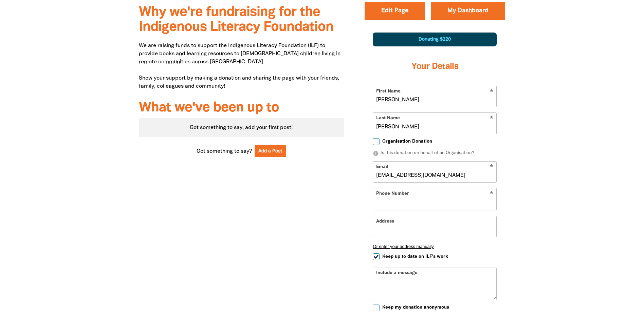  I want to click on input: Keep my donation anonymous, so click(376, 308).